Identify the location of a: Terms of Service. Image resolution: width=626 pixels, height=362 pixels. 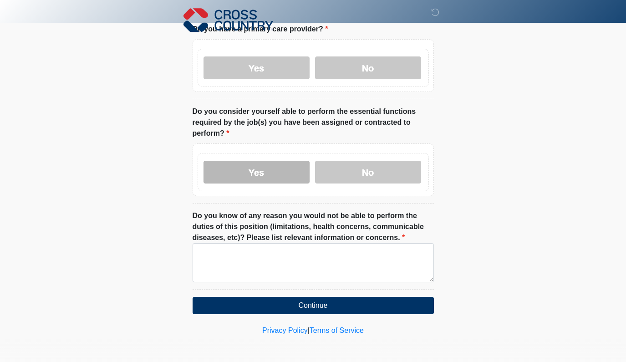
(337, 330).